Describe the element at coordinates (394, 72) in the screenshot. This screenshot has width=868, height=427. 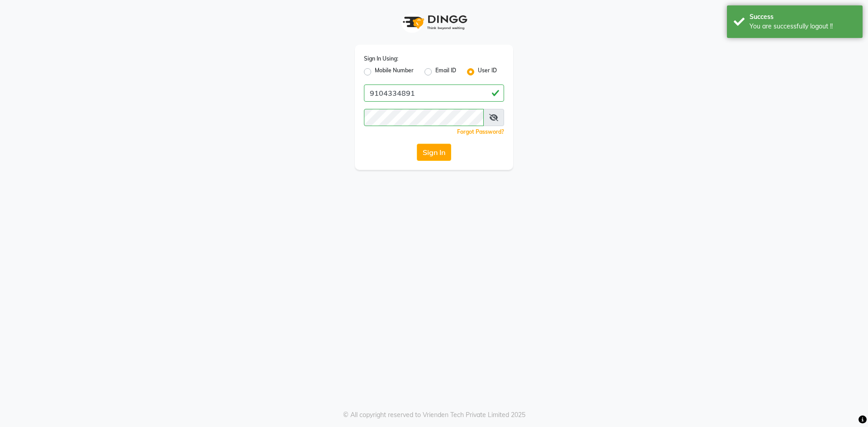
I see `label: Mobile Number` at that location.